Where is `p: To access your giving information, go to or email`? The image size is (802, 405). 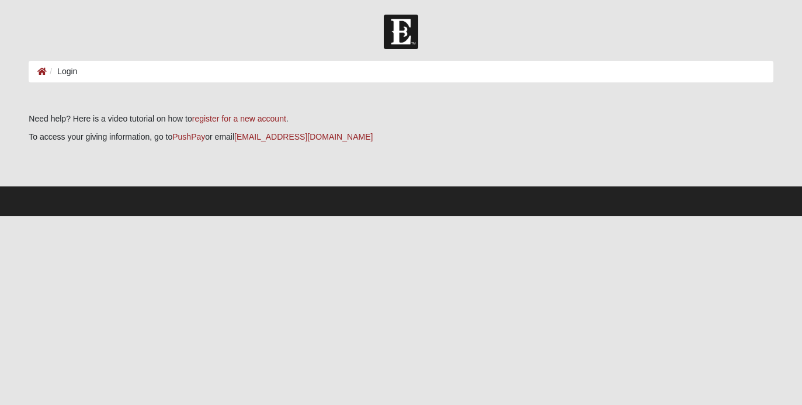
p: To access your giving information, go to or email is located at coordinates (401, 137).